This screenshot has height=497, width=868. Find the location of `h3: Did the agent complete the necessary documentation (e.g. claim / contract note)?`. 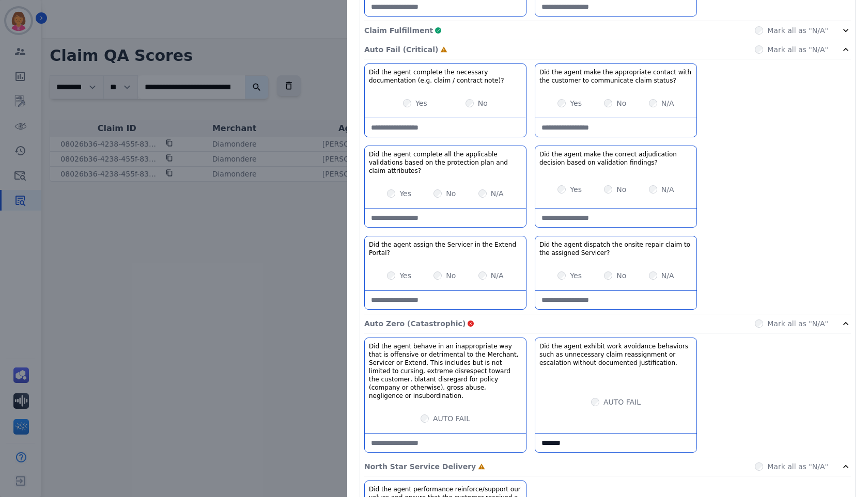

h3: Did the agent complete the necessary documentation (e.g. claim / contract note)? is located at coordinates (446, 76).